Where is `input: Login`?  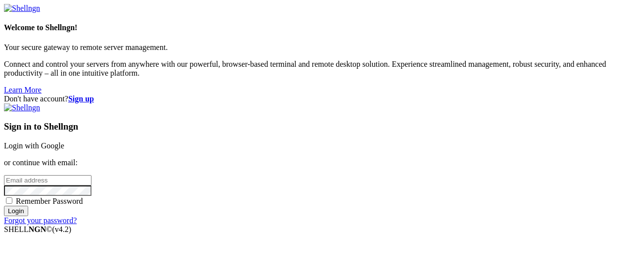 input: Login is located at coordinates (16, 211).